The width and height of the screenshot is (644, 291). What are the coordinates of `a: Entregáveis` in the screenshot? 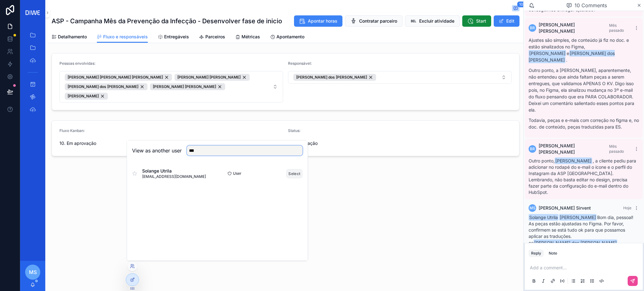 It's located at (173, 38).